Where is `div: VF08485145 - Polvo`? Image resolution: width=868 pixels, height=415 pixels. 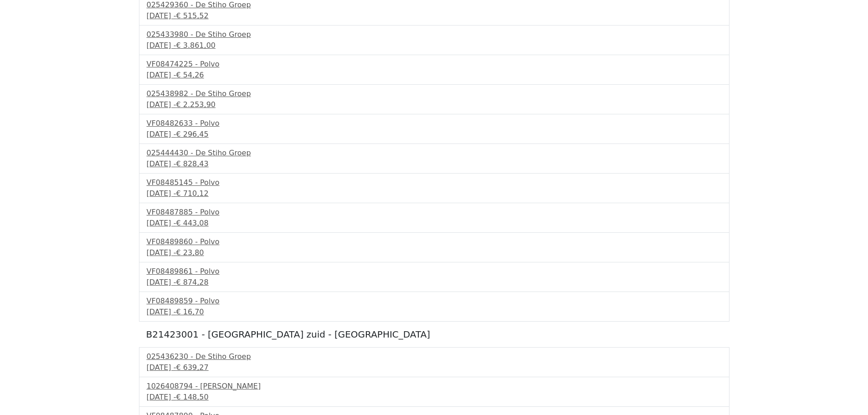
div: VF08485145 - Polvo is located at coordinates (435, 182).